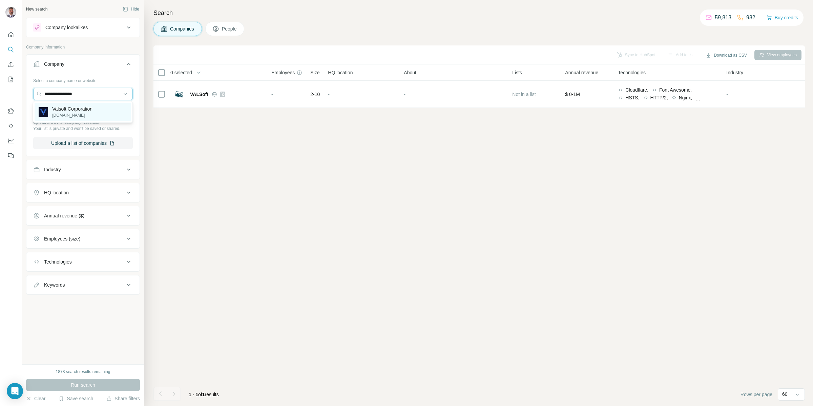 Image resolution: width=813 pixels, height=406 pixels. I want to click on span: 1, so click(204, 394).